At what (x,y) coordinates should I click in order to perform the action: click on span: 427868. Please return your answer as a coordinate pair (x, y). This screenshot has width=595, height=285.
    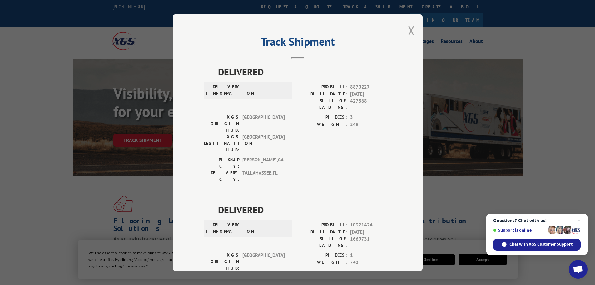
    Looking at the image, I should click on (371, 104).